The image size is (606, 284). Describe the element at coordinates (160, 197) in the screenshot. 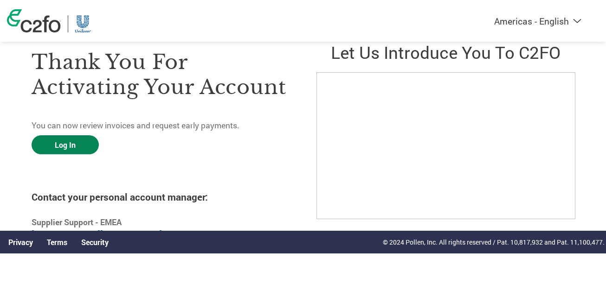

I see `h4: Contact your personal account manager:` at that location.